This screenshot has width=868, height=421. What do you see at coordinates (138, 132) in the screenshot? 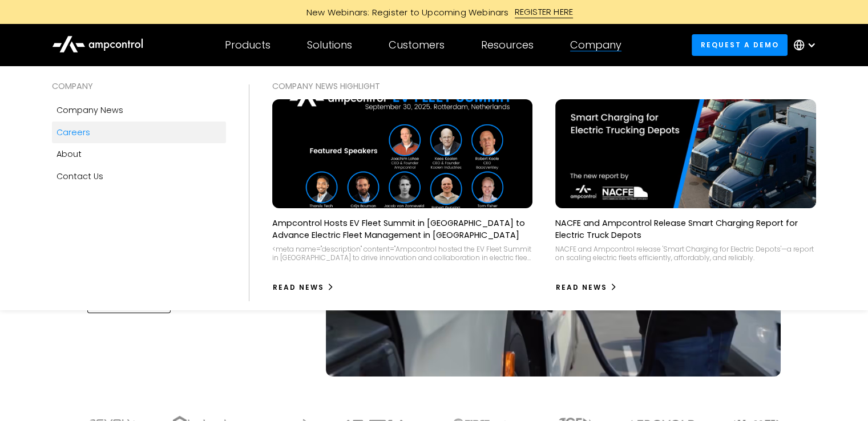
I see `a: Careers` at bounding box center [138, 132].